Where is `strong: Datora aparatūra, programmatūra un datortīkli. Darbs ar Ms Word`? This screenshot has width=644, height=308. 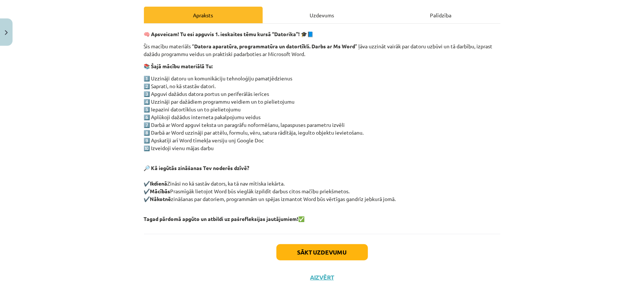
strong: Datora aparatūra, programmatūra un datortīkli. Darbs ar Ms Word is located at coordinates (275, 46).